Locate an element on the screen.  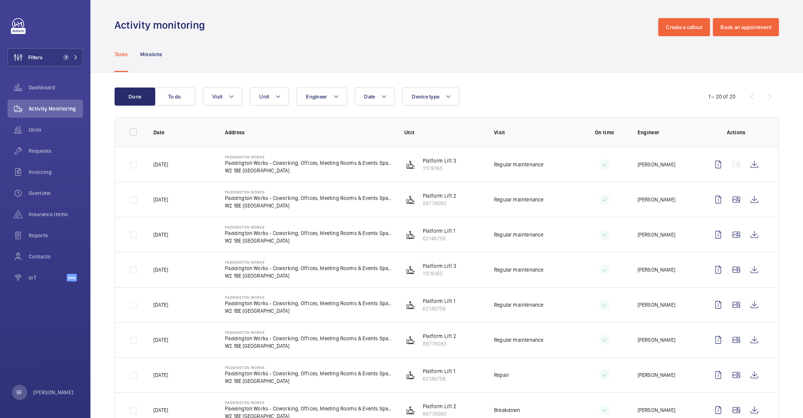
span: 1 is located at coordinates (66, 57).